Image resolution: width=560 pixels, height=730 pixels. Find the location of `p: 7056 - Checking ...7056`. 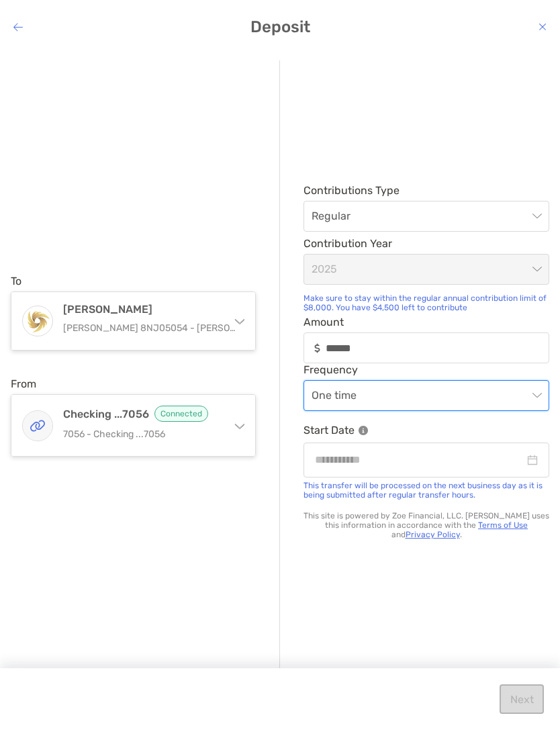

p: 7056 - Checking ...7056 is located at coordinates (147, 434).